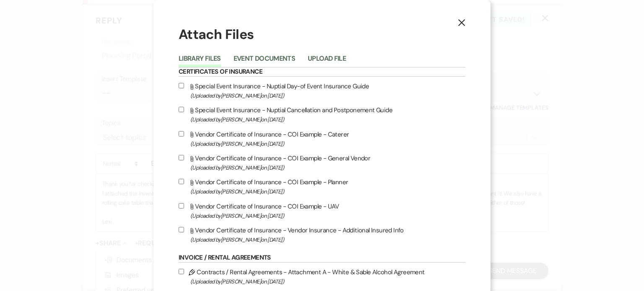  I want to click on label: Vendor Certificate of Insurance - COI Example - Caterer, so click(322, 139).